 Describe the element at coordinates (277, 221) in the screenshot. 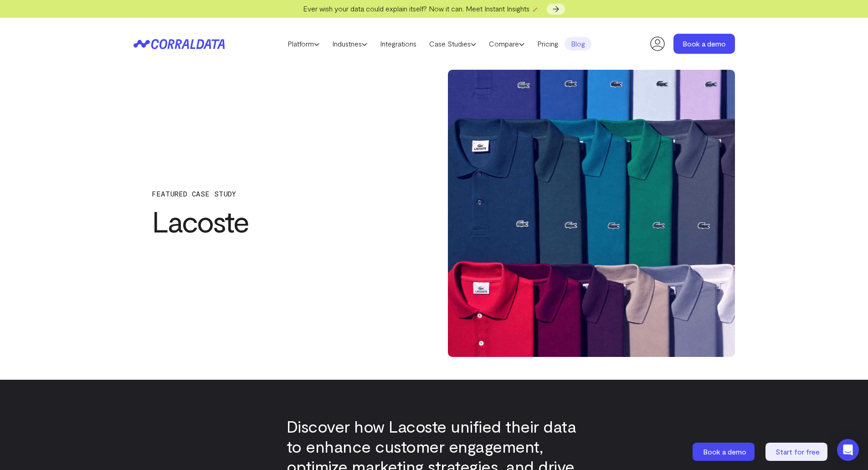

I see `h1: Lacoste` at that location.